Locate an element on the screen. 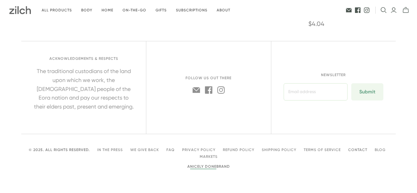 This screenshot has height=193, width=417. a: Refund Policy is located at coordinates (238, 150).